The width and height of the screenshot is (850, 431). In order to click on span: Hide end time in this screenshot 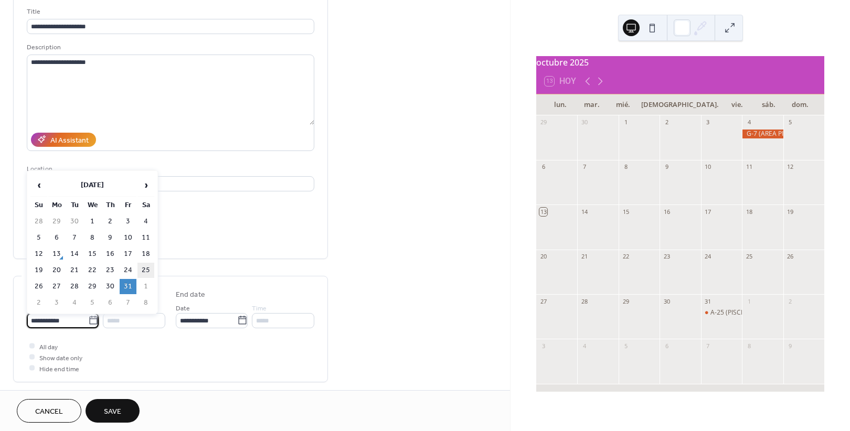, I will do `click(59, 369)`.